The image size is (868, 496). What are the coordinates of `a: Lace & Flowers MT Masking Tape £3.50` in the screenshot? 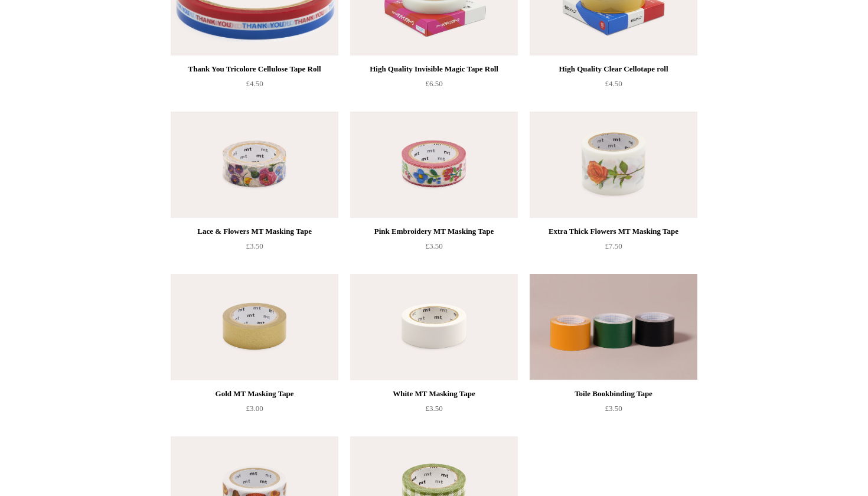 It's located at (255, 248).